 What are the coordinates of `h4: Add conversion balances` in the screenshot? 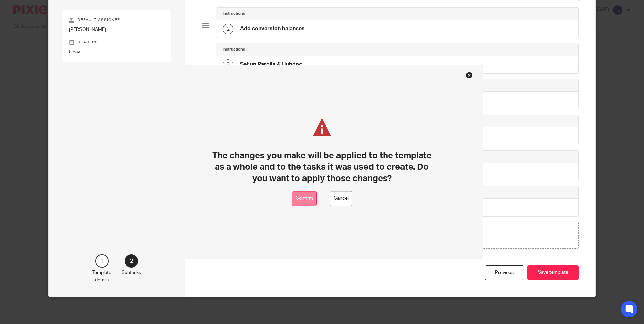 It's located at (272, 28).